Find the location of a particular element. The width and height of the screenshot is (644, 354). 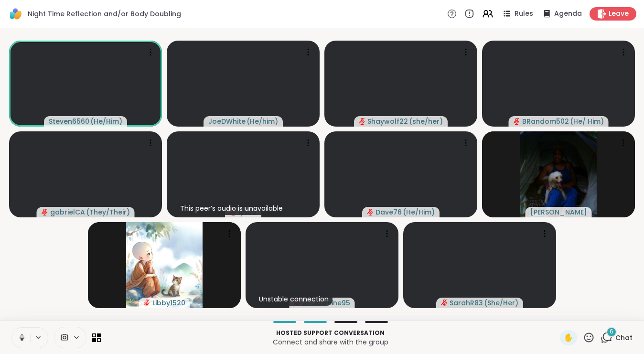

span: Night Time Reflection and/or Body Doubling is located at coordinates (104, 14).